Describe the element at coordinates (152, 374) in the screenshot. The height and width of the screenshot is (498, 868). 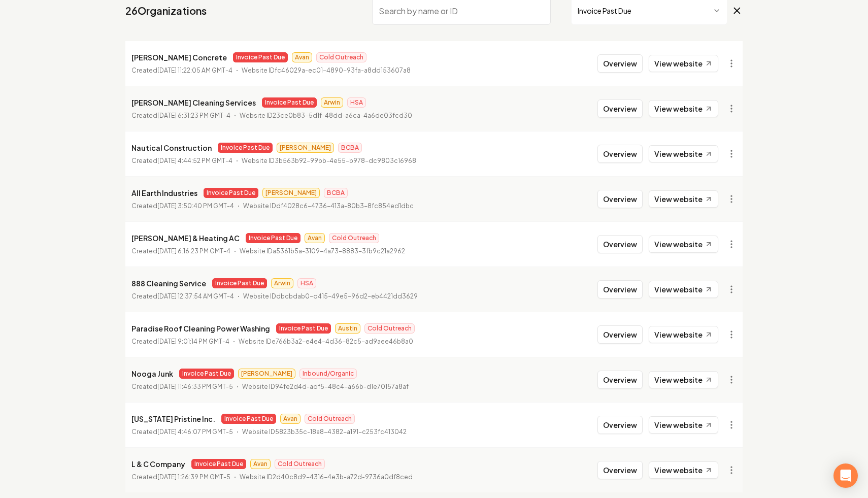
I see `p: Nooga Junk` at that location.